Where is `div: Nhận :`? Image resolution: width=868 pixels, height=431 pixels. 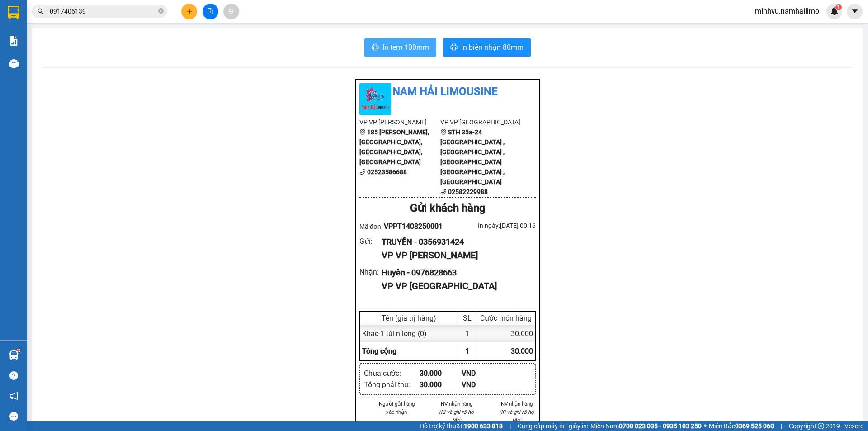 div: Nhận : is located at coordinates (370, 272).